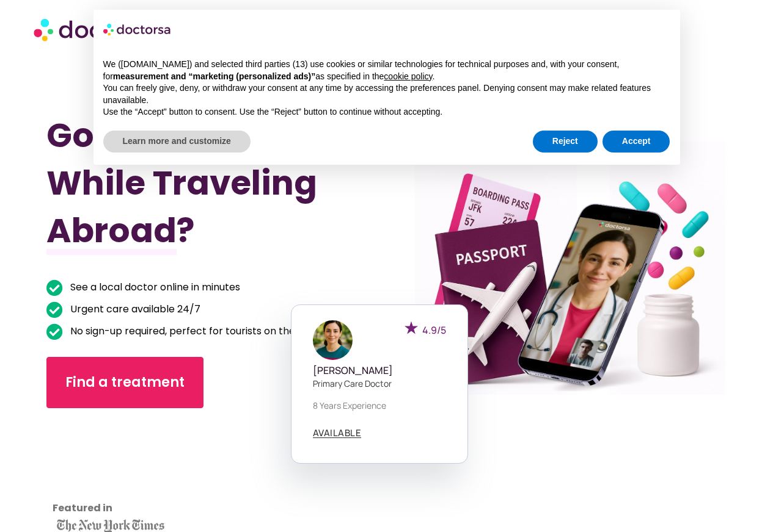 Image resolution: width=773 pixels, height=532 pixels. Describe the element at coordinates (125, 383) in the screenshot. I see `span: Find a treatment` at that location.